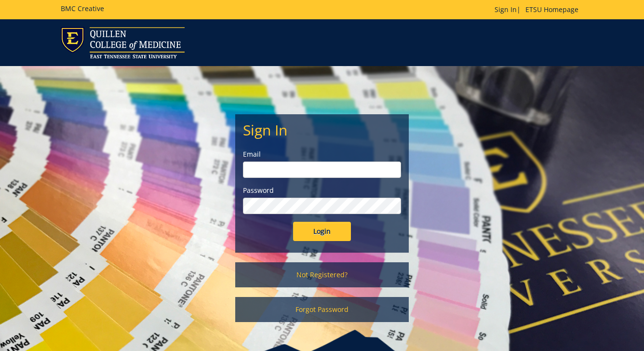 The width and height of the screenshot is (644, 351). I want to click on input: Login, so click(322, 231).